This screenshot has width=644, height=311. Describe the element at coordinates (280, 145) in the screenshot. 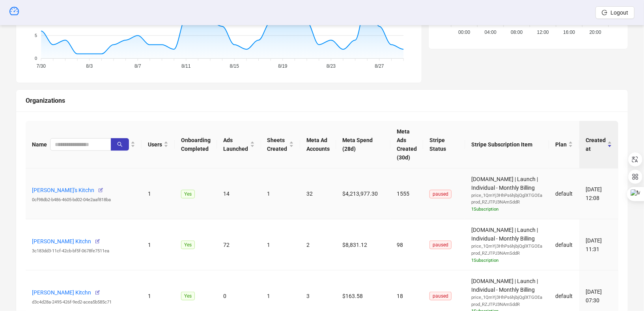

I see `th: Sheets Created` at that location.